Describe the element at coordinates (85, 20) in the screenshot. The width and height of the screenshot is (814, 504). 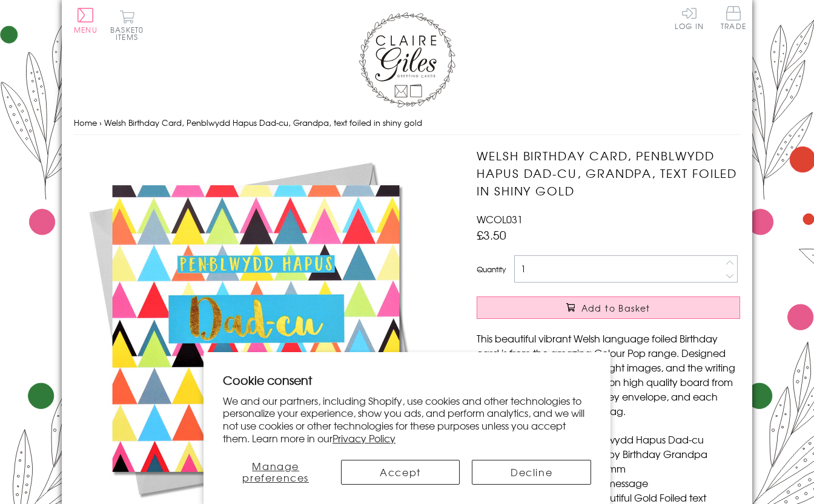
I see `button: Menu` at that location.